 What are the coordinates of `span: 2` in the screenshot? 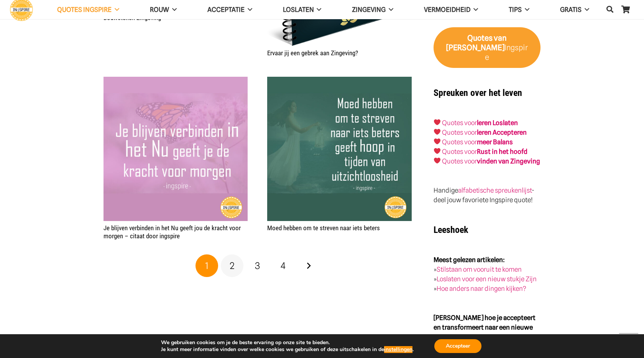 It's located at (232, 266).